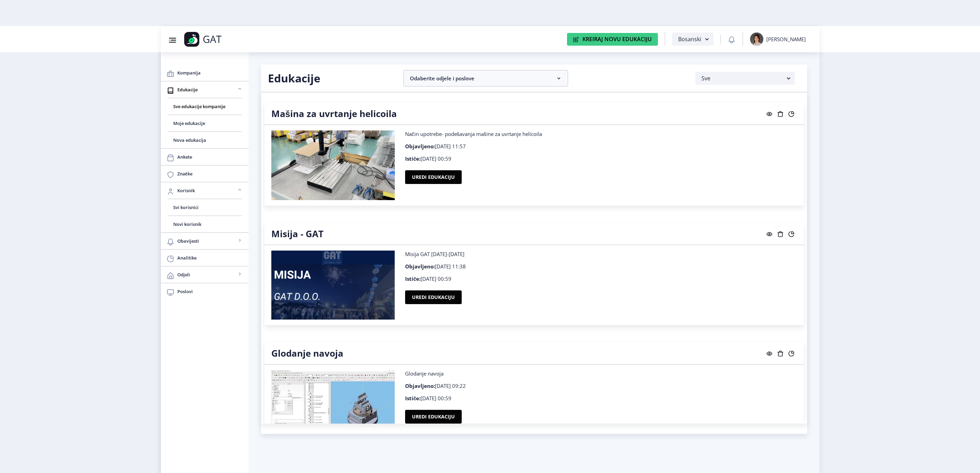 This screenshot has height=473, width=980. Describe the element at coordinates (210, 258) in the screenshot. I see `span: Analitike` at that location.